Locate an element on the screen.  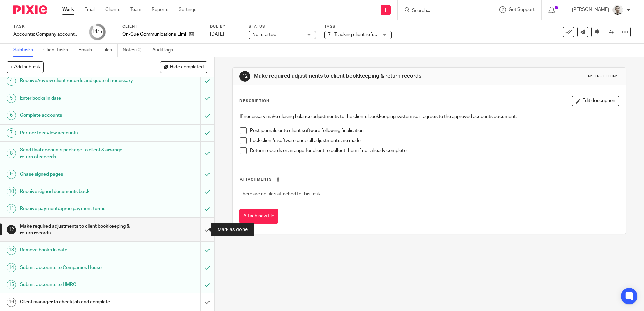
span: Not started is located at coordinates (264, 35).